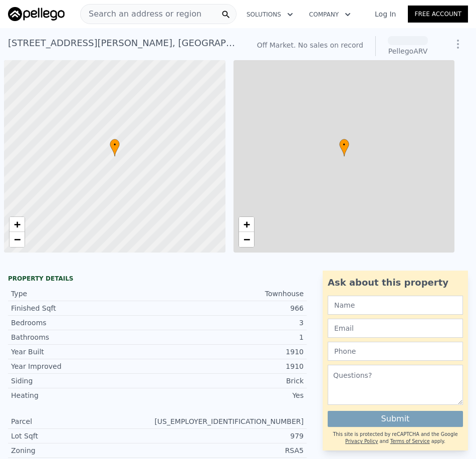 The width and height of the screenshot is (476, 459). Describe the element at coordinates (230, 436) in the screenshot. I see `div: 979` at that location.